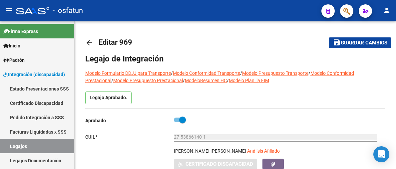 The height and width of the screenshot is (169, 396). Describe the element at coordinates (387, 10) in the screenshot. I see `mat-icon: person` at that location.